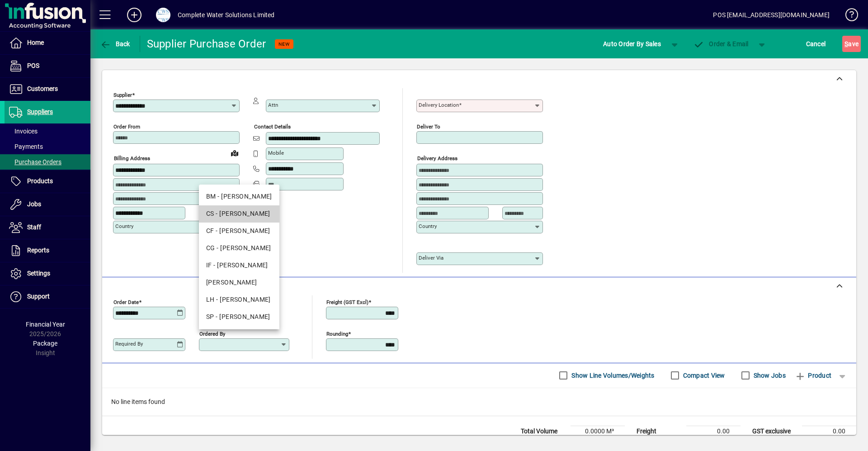 This screenshot has width=868, height=451. Describe the element at coordinates (273, 105) in the screenshot. I see `mat-label: Attn` at that location.